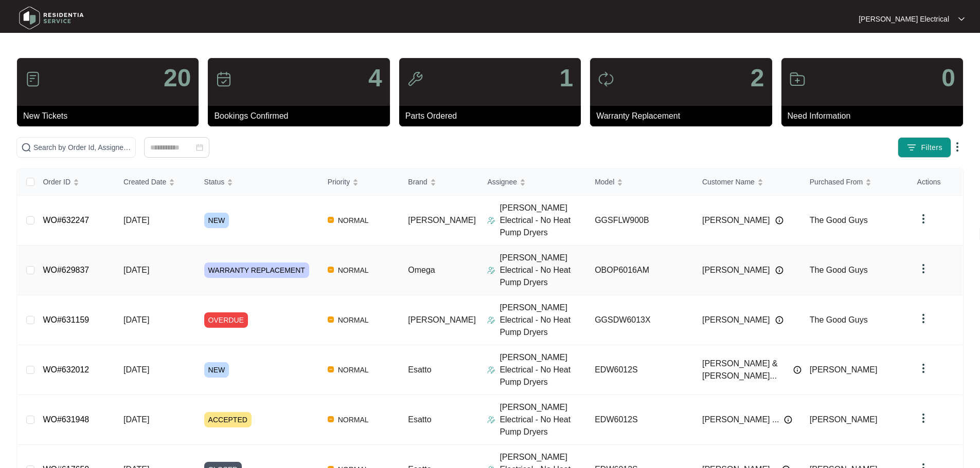 This screenshot has height=468, width=980. What do you see at coordinates (111, 116) in the screenshot?
I see `p: New Tickets` at bounding box center [111, 116].